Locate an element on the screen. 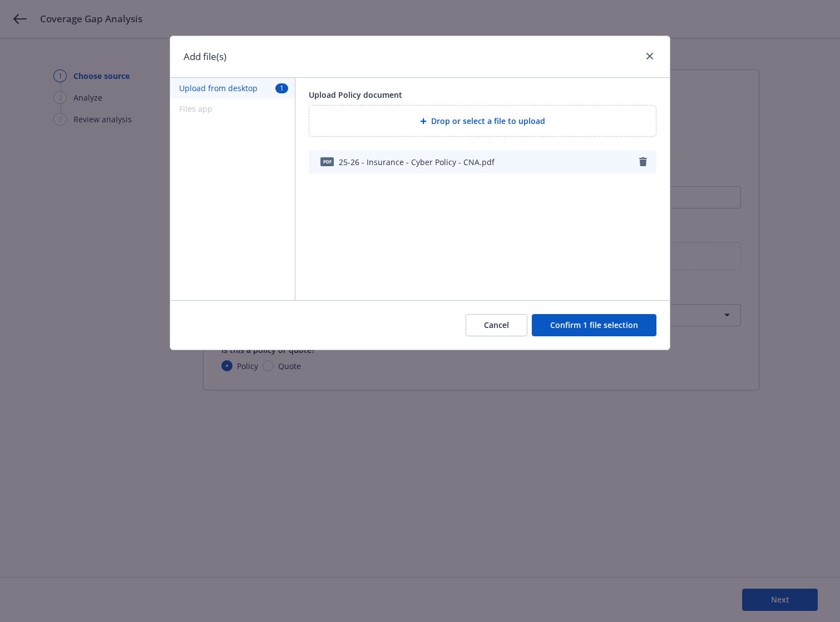 The image size is (840, 622). div: Upload Policy document is located at coordinates (483, 94).